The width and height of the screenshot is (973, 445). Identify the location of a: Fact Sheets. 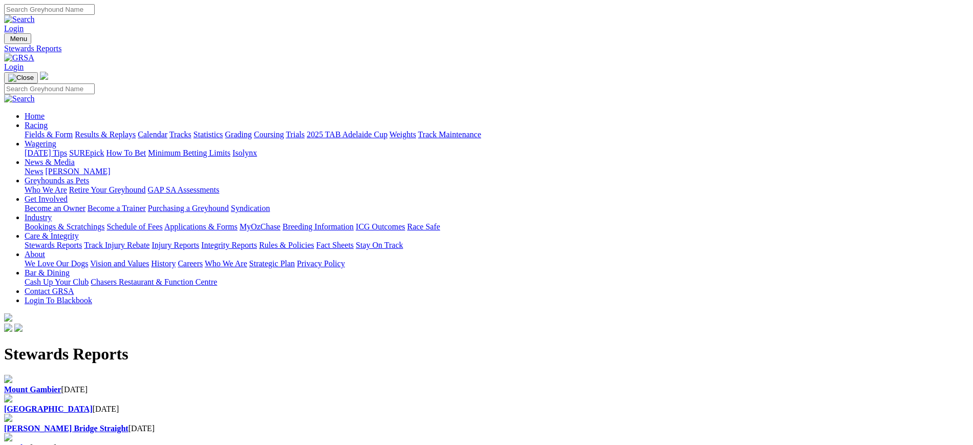
(335, 245).